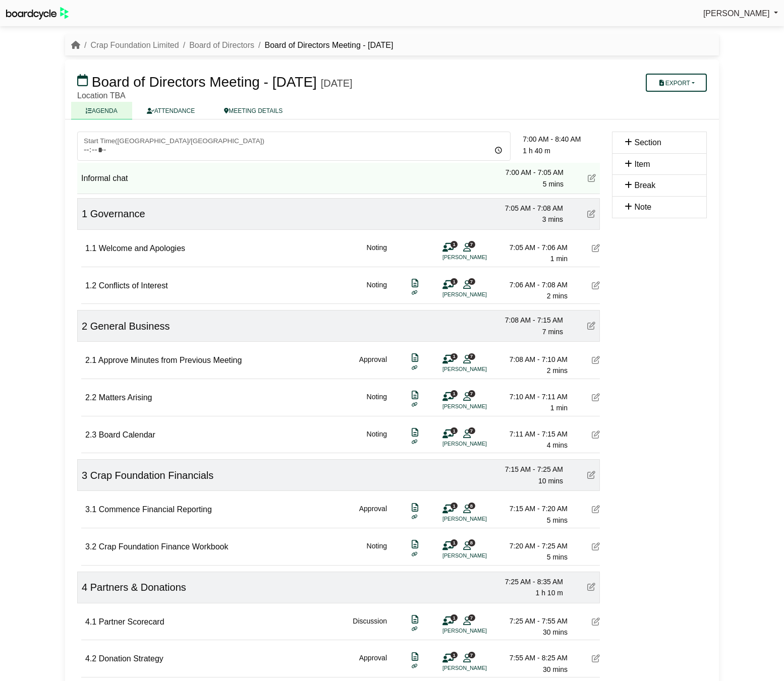 This screenshot has width=784, height=681. What do you see at coordinates (527, 209) in the screenshot?
I see `div: 7:05 AM - 7:08 AM` at bounding box center [527, 209].